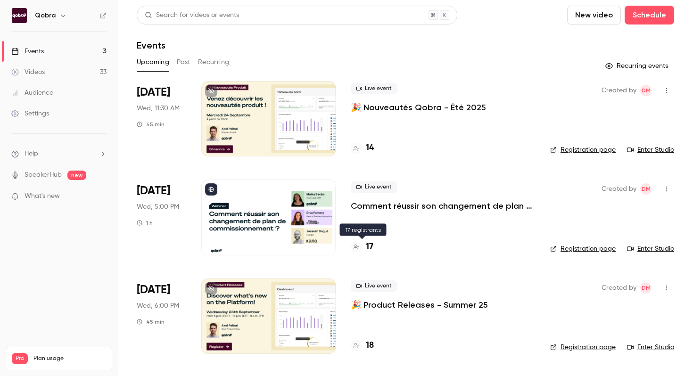 The width and height of the screenshot is (693, 376). What do you see at coordinates (362, 148) in the screenshot?
I see `a: 14` at bounding box center [362, 148].